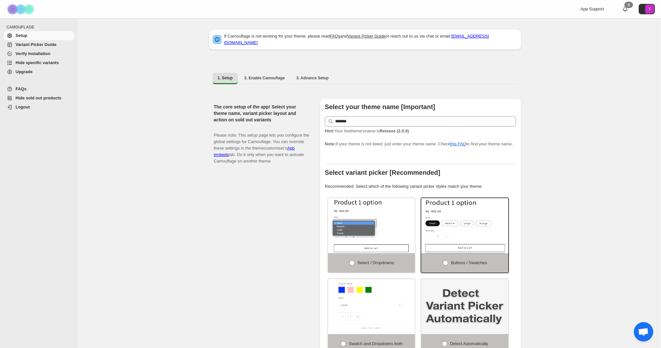  I want to click on button: Avatar with initials T, so click(647, 9).